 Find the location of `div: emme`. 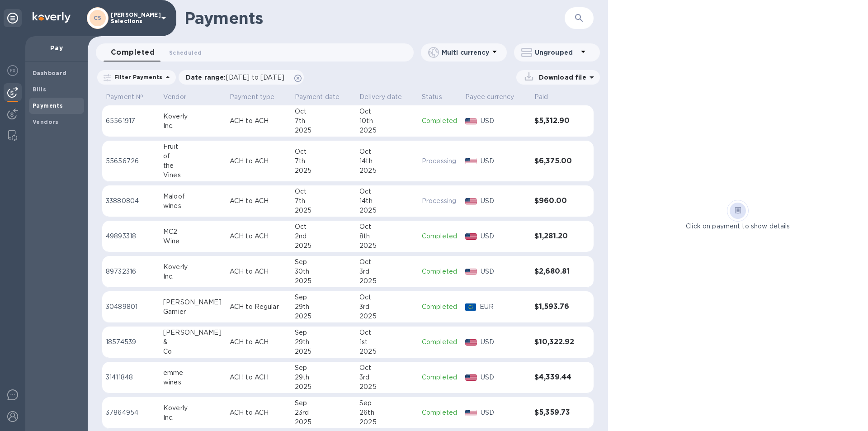

div: emme is located at coordinates (193, 373).